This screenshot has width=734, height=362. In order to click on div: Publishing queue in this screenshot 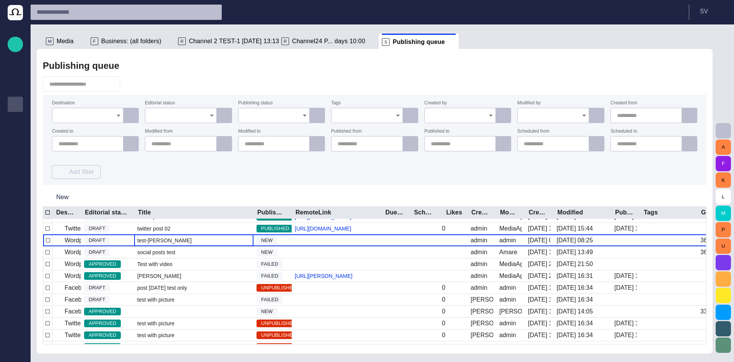, I will do `click(15, 104)`.